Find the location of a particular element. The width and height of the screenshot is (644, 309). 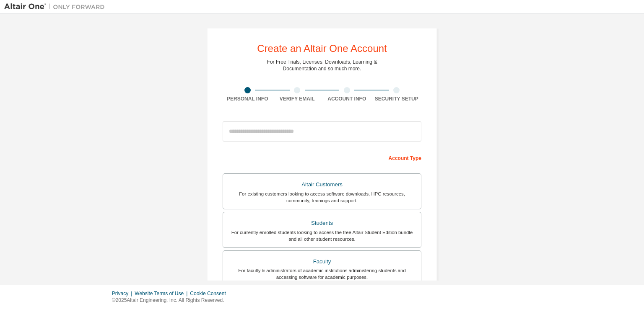

div: Website Terms of Use is located at coordinates (162, 293).